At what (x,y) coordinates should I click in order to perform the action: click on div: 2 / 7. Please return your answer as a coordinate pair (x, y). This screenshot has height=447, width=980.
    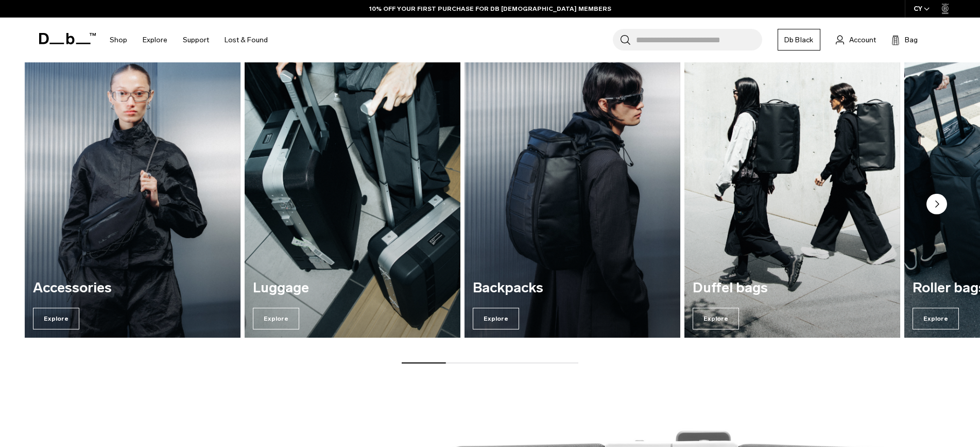
    Looking at the image, I should click on (352, 192).